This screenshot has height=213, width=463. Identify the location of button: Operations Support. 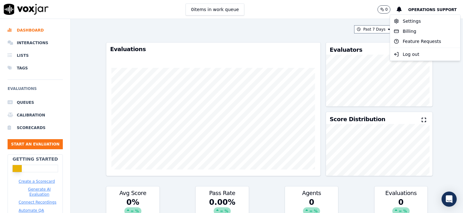
(435, 9).